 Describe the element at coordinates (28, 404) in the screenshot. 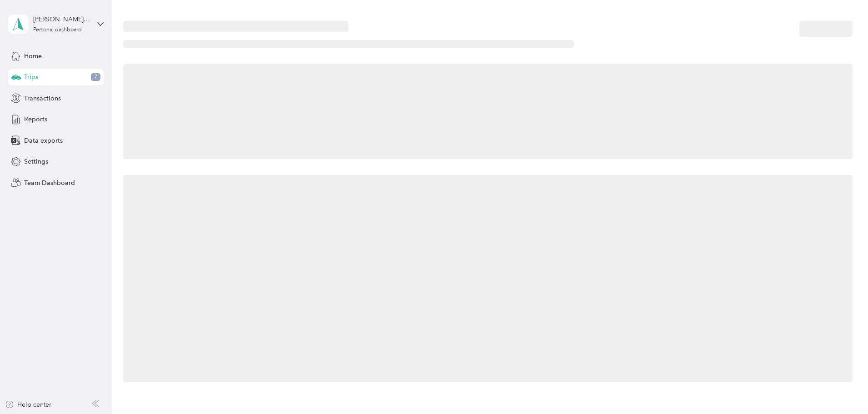

I see `button: Help center` at that location.